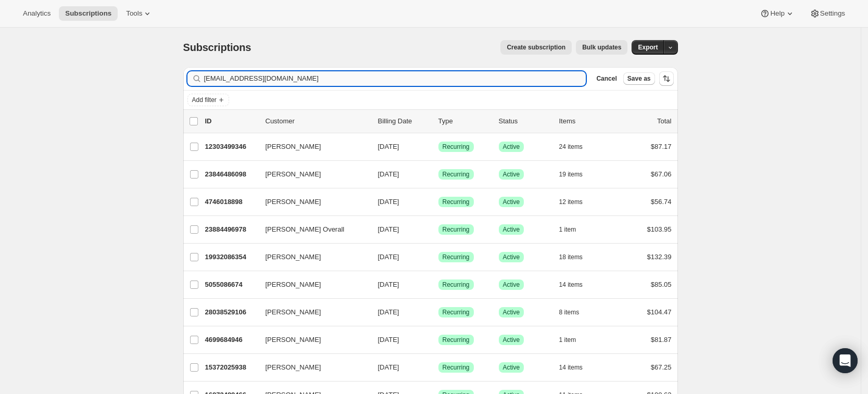  What do you see at coordinates (648, 47) in the screenshot?
I see `button: Export` at bounding box center [648, 47].